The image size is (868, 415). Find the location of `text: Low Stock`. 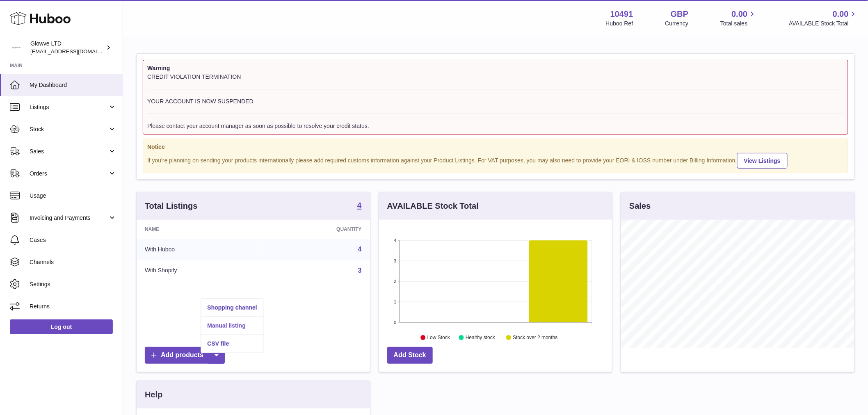

text: Low Stock is located at coordinates (439, 339).